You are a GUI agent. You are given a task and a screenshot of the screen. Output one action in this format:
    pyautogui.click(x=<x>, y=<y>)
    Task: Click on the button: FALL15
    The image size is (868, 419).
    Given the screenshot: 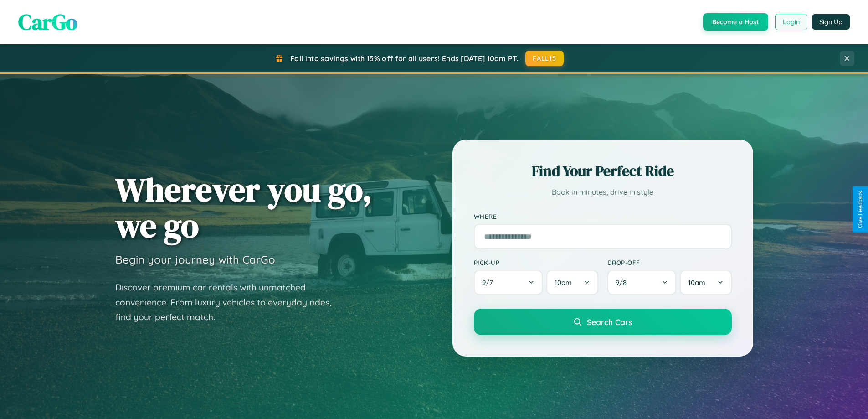 What is the action you would take?
    pyautogui.click(x=544, y=58)
    